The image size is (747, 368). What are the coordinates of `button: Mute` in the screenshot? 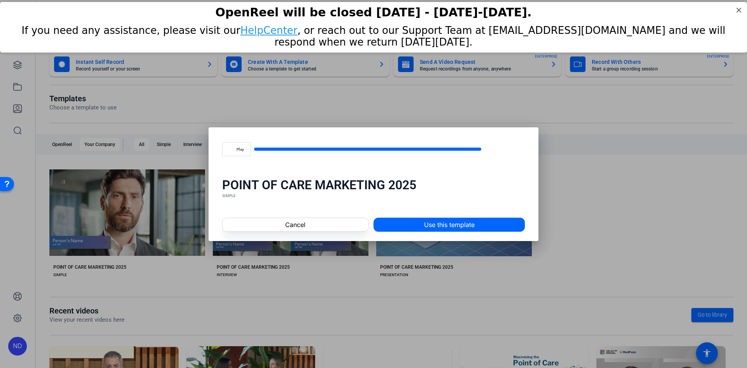 It's located at (494, 149).